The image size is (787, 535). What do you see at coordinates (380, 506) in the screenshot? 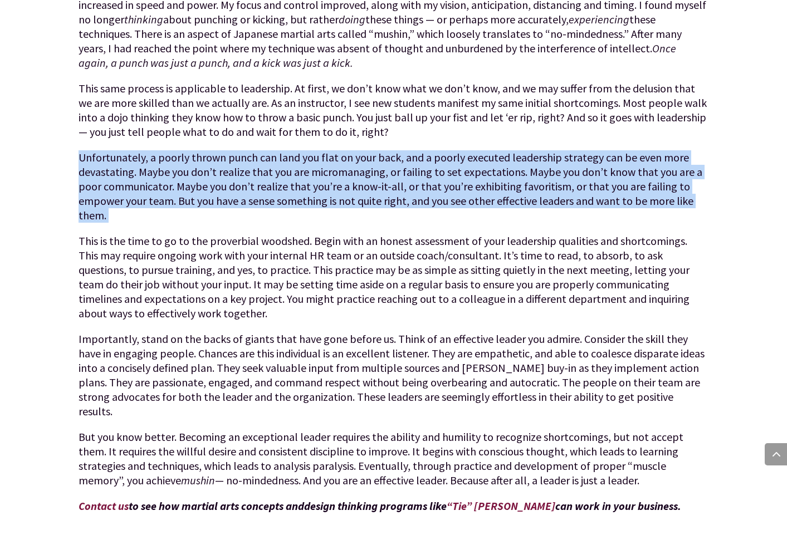
I see `em: to see how martial arts concepts and can work in your business.` at bounding box center [380, 506].